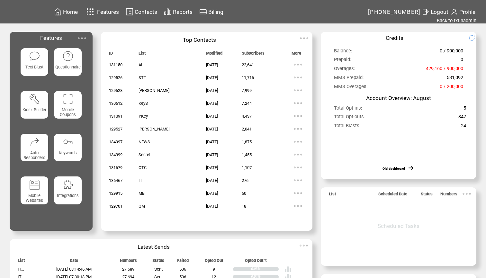 The image size is (486, 278). I want to click on a: Back to txtinadmin, so click(456, 21).